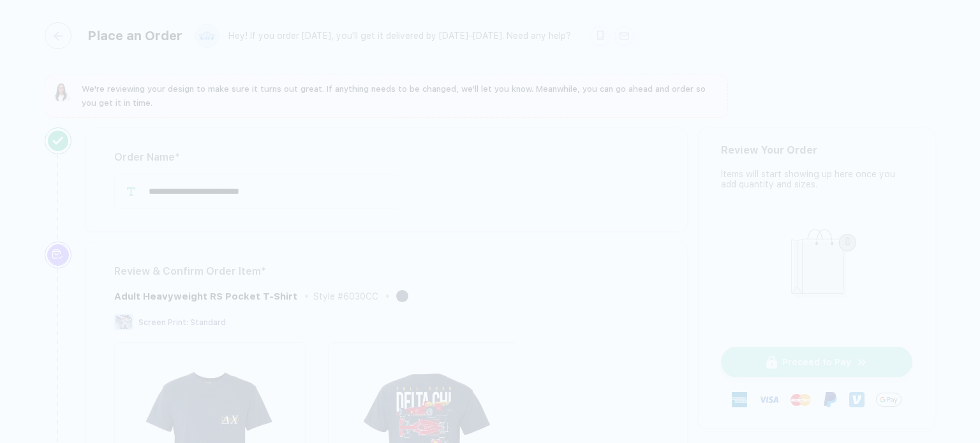  What do you see at coordinates (206, 296) in the screenshot?
I see `div: Adult Heavyweight RS Pocket T-Shirt` at bounding box center [206, 296].